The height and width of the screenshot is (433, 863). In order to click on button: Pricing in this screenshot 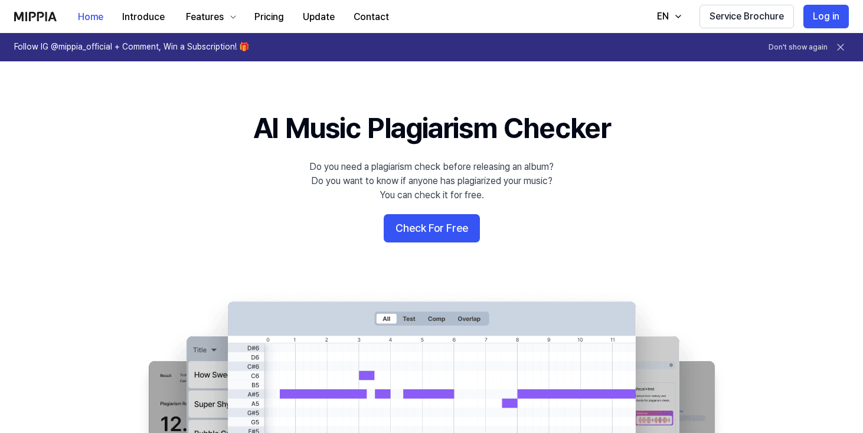, I will do `click(269, 17)`.